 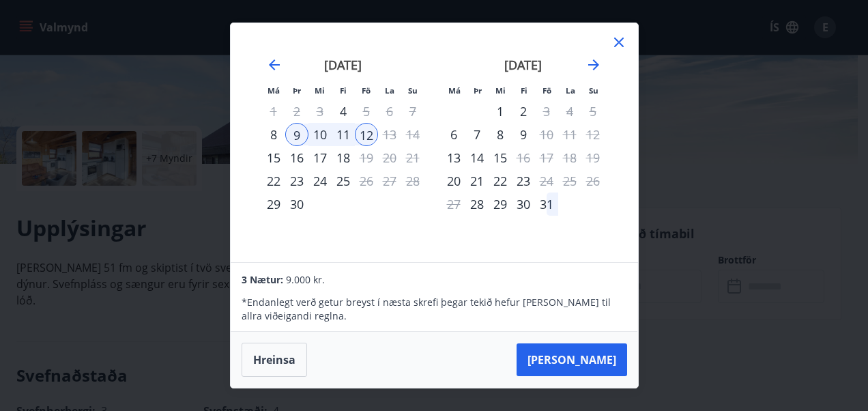 What do you see at coordinates (390, 157) in the screenshot?
I see `td: Not available. laugardagur, 20. september 2025` at bounding box center [390, 157].